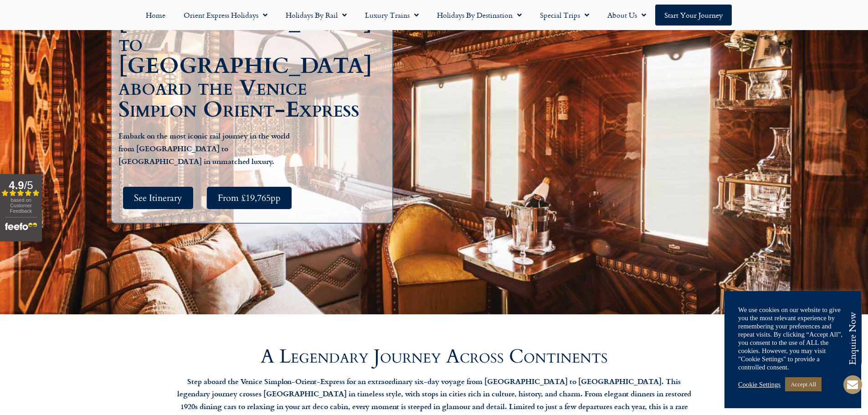 The height and width of the screenshot is (415, 868). I want to click on h2: A Legendary Journey Across Continents, so click(434, 357).